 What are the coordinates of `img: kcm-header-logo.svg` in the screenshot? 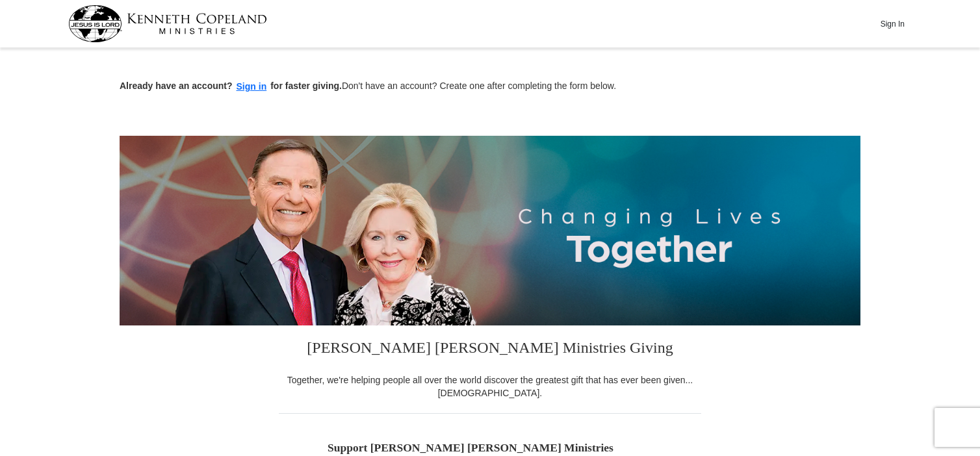 It's located at (168, 24).